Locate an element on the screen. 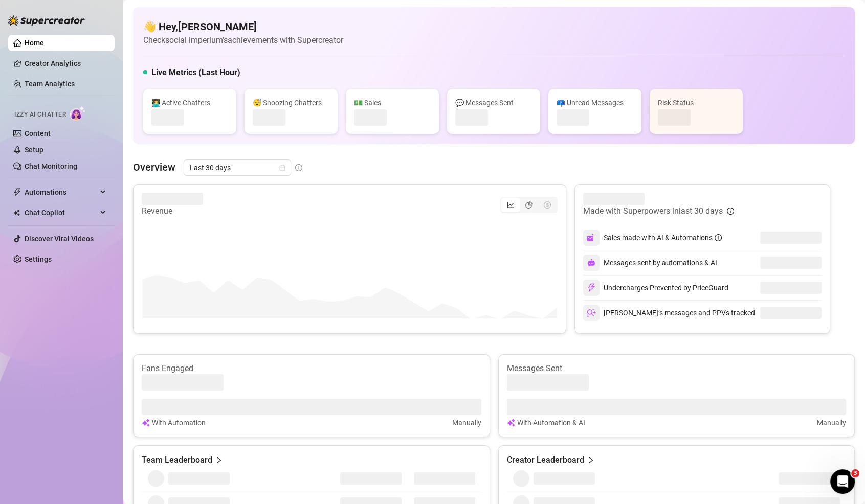 This screenshot has width=865, height=504. div: 😴 Snoozing Chatters is located at coordinates (291, 103).